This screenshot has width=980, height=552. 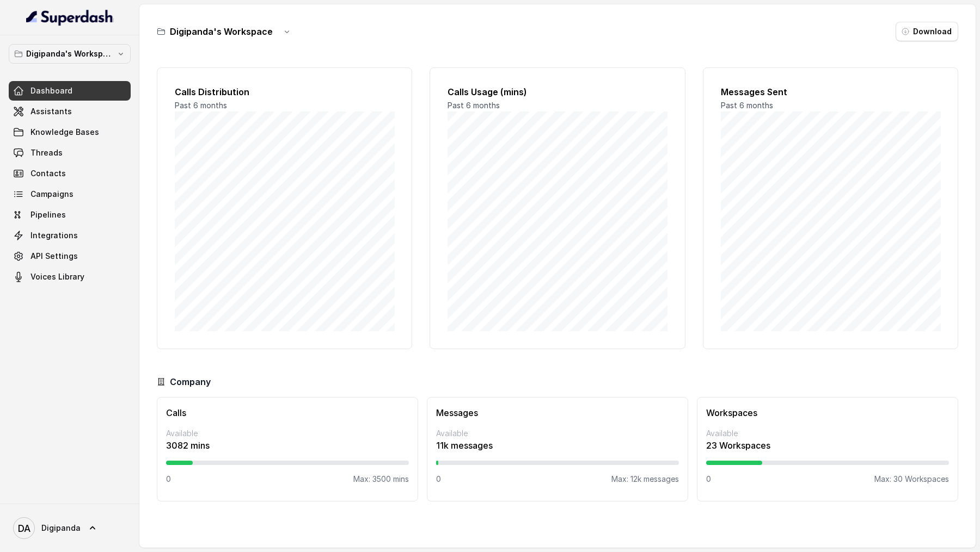 What do you see at coordinates (557, 446) in the screenshot?
I see `p: 11k messages` at bounding box center [557, 446].